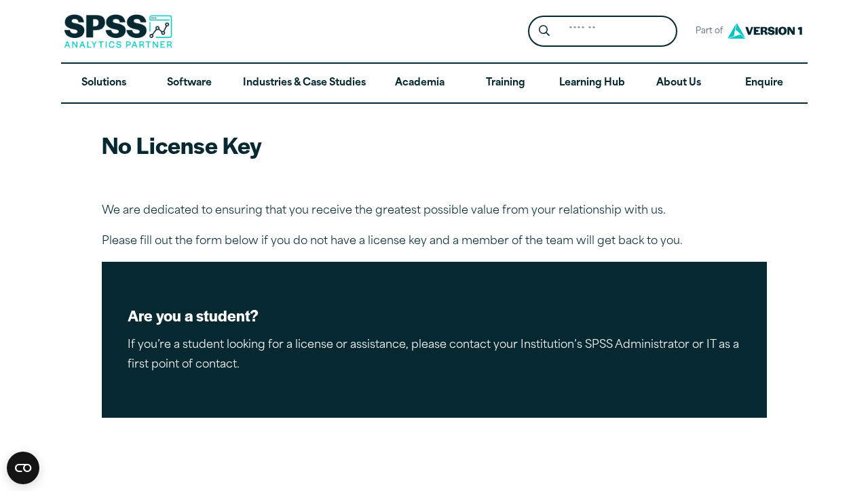 The image size is (868, 491). What do you see at coordinates (434, 242) in the screenshot?
I see `p: Please fill out the form below if you do not have a license key and a member of the team will get...` at bounding box center [434, 242].